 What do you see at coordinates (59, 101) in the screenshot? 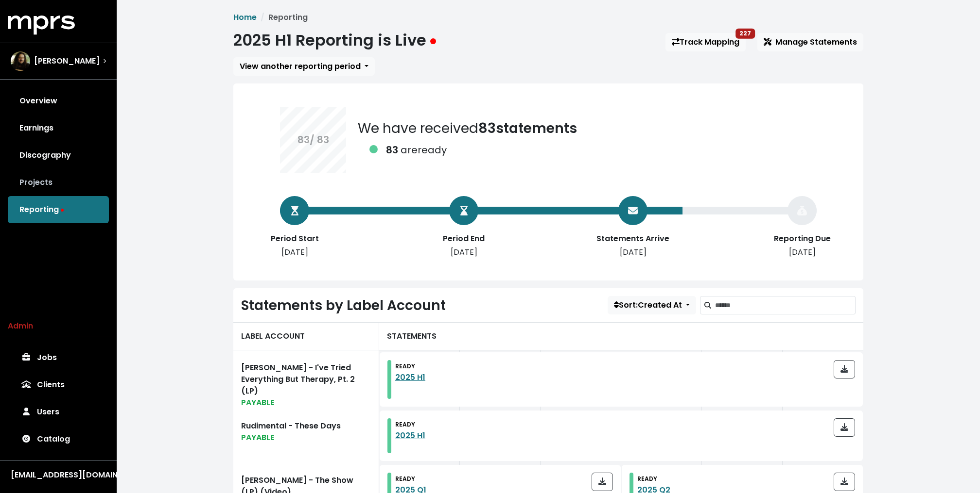
I see `a: Overview` at bounding box center [59, 101].